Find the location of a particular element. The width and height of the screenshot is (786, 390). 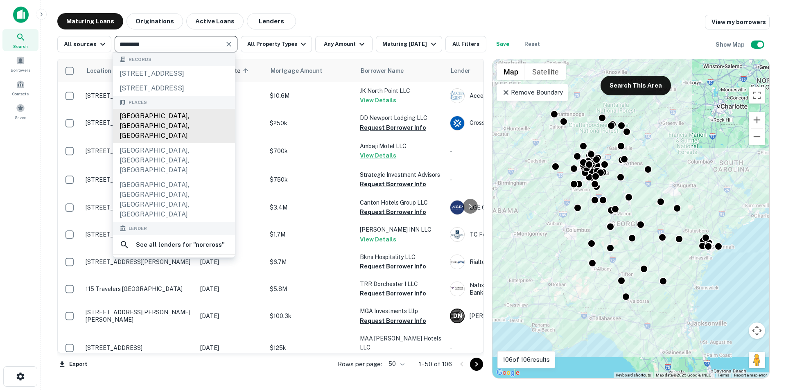

div: 50 is located at coordinates (395, 364).